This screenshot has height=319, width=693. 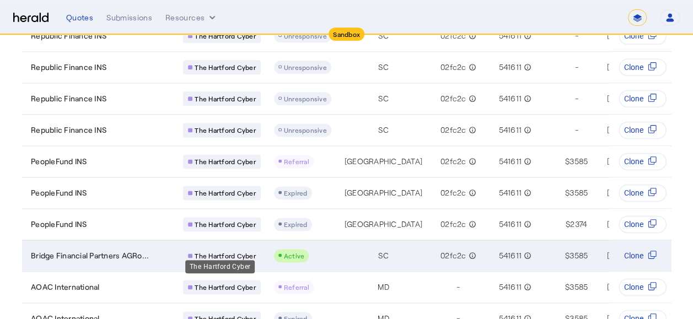 I want to click on span: MD, so click(x=383, y=287).